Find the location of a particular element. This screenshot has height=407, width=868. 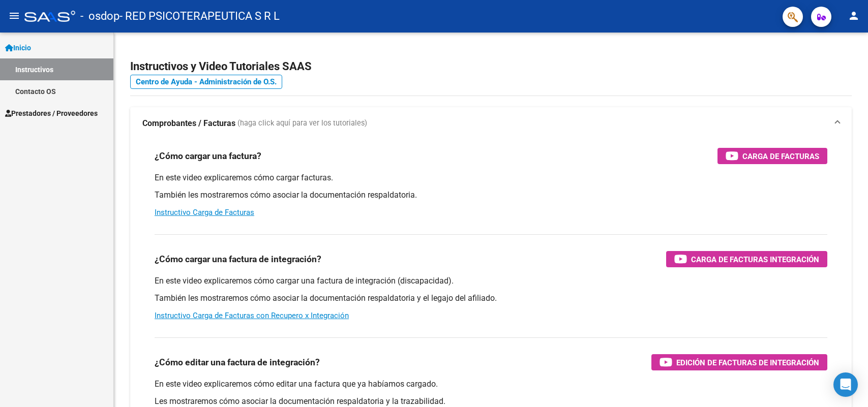

p: En este video explicaremos cómo cargar facturas. is located at coordinates (491, 178).